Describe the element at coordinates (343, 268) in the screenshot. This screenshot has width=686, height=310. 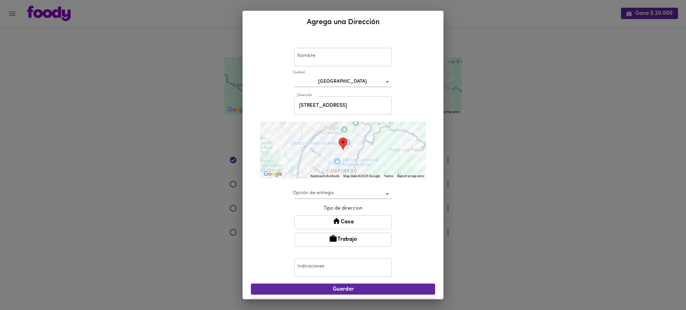
I see `input: Dejar en recepción del 7mo piso` at that location.